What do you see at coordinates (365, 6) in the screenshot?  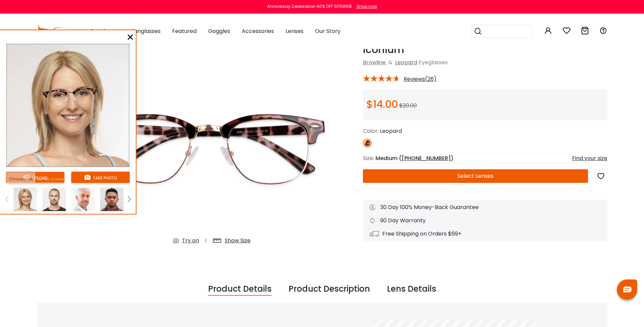 I see `a: Shop now` at bounding box center [365, 6].